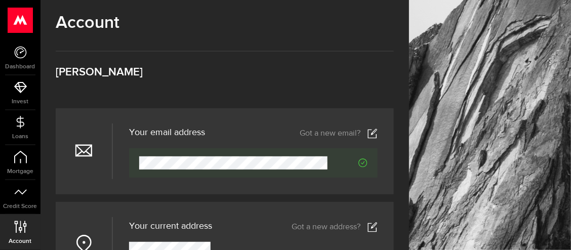 The height and width of the screenshot is (250, 571). What do you see at coordinates (334, 227) in the screenshot?
I see `a: Got a new address?` at bounding box center [334, 227].